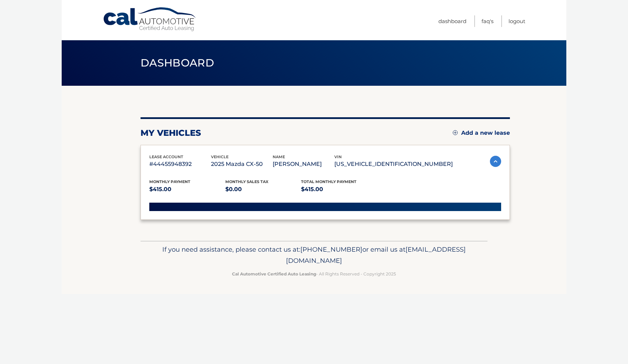 This screenshot has width=628, height=364. What do you see at coordinates (338, 157) in the screenshot?
I see `span: vin` at bounding box center [338, 157].